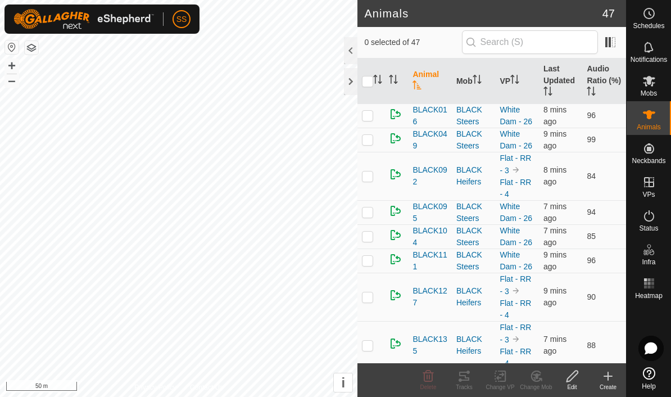  Describe the element at coordinates (609, 13) in the screenshot. I see `span: 47` at that location.